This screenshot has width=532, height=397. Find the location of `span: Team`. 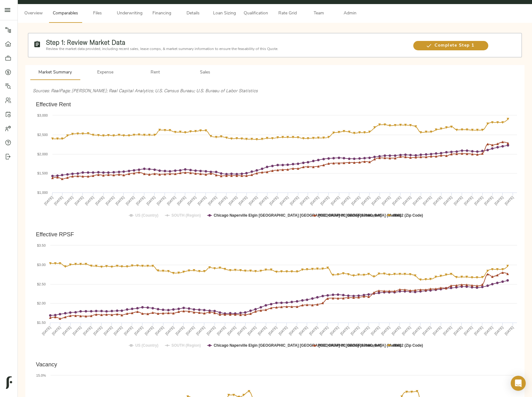

span: Team is located at coordinates (319, 13).